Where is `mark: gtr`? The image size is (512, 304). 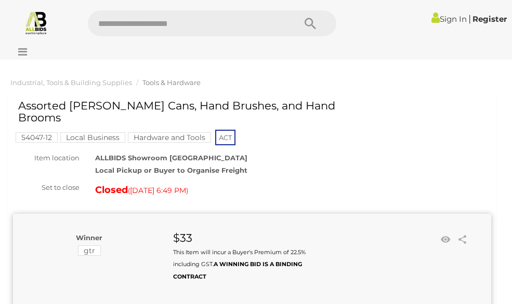
mark: gtr is located at coordinates (89, 251).